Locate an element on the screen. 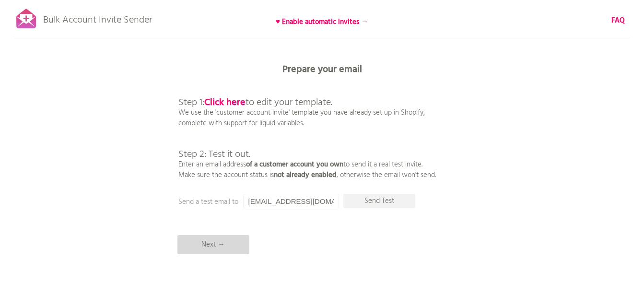  span: Step 2: Test it out. is located at coordinates (214, 155).